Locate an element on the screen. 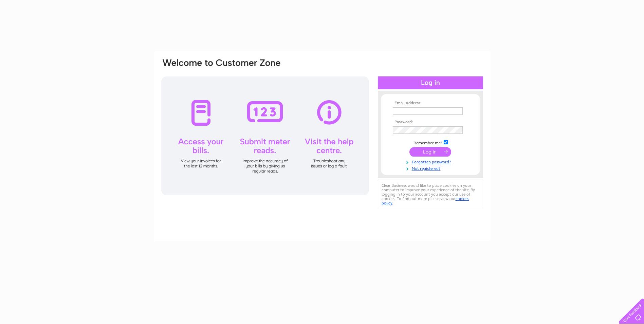 The width and height of the screenshot is (644, 324). a: Not registered? is located at coordinates (432, 168).